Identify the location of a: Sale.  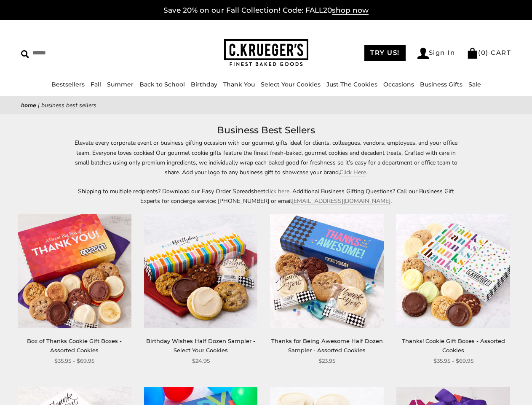
(475, 85).